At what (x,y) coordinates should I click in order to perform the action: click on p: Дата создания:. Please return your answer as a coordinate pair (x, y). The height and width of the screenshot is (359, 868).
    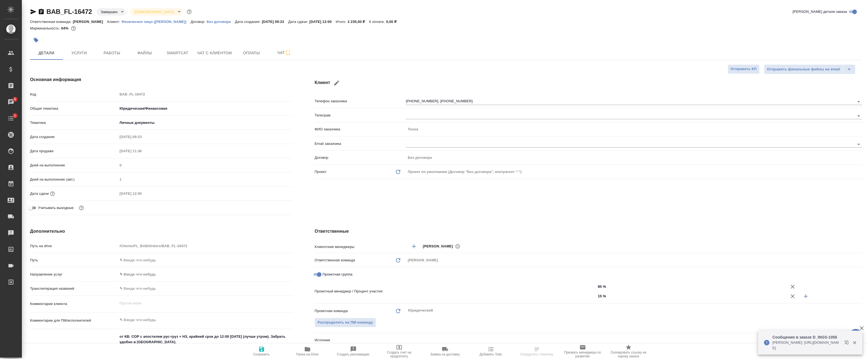
    Looking at the image, I should click on (248, 22).